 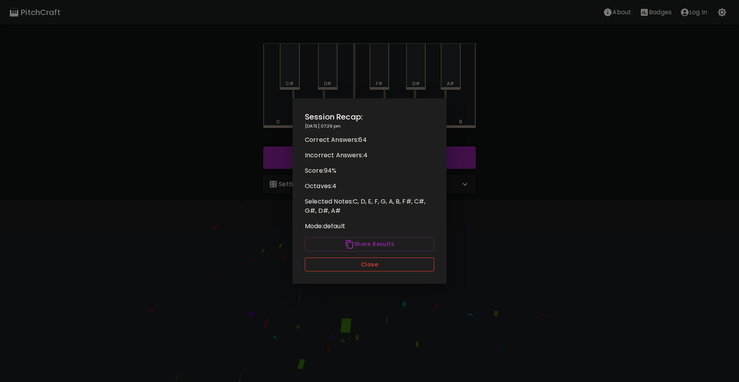 What do you see at coordinates (370, 171) in the screenshot?
I see `p: Score: 94 %` at bounding box center [370, 171].